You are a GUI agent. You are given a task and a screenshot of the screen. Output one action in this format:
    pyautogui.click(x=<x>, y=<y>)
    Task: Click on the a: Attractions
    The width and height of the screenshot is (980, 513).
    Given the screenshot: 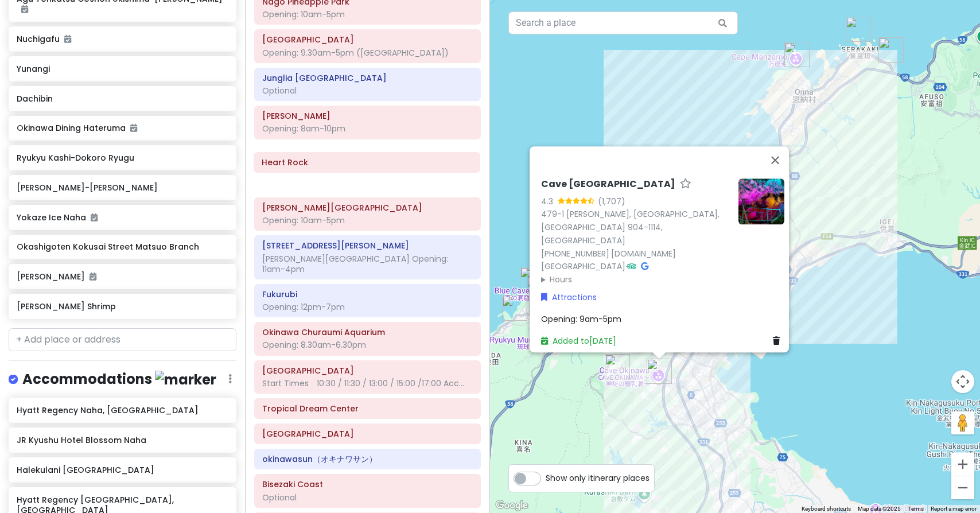 What is the action you would take?
    pyautogui.click(x=569, y=298)
    